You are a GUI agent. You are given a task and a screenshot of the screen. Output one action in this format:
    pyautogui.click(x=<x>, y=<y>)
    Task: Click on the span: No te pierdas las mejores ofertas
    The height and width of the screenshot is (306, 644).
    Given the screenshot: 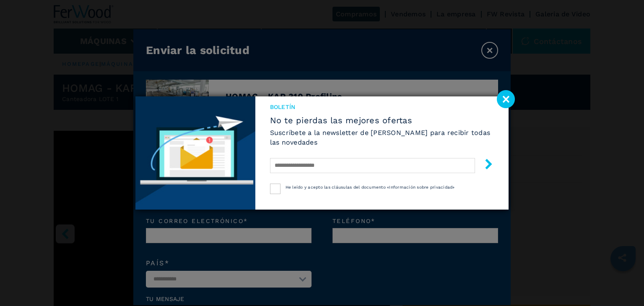 What is the action you would take?
    pyautogui.click(x=382, y=120)
    